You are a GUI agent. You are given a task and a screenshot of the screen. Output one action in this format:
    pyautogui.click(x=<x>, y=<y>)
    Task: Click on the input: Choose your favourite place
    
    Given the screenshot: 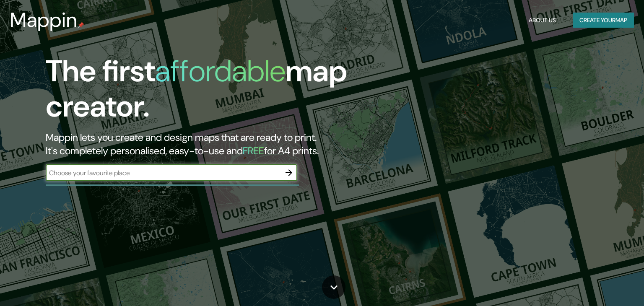 What is the action you would take?
    pyautogui.click(x=163, y=173)
    